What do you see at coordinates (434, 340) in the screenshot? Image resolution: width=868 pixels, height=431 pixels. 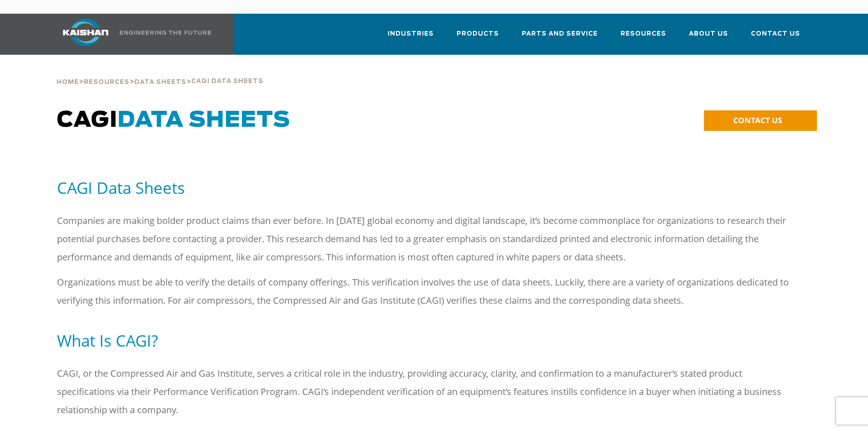 I see `h5: What Is CAGI?` at bounding box center [434, 340].